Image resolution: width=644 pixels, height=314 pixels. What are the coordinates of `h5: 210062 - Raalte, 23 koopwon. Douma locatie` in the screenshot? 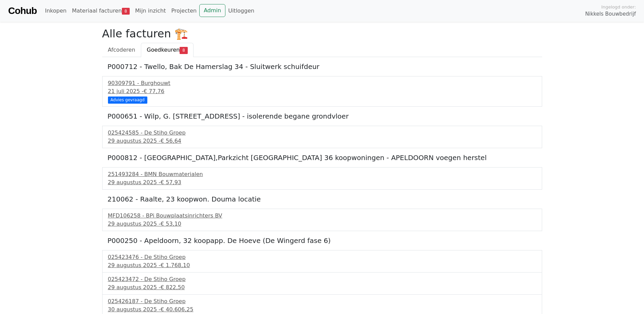 It's located at (322, 199).